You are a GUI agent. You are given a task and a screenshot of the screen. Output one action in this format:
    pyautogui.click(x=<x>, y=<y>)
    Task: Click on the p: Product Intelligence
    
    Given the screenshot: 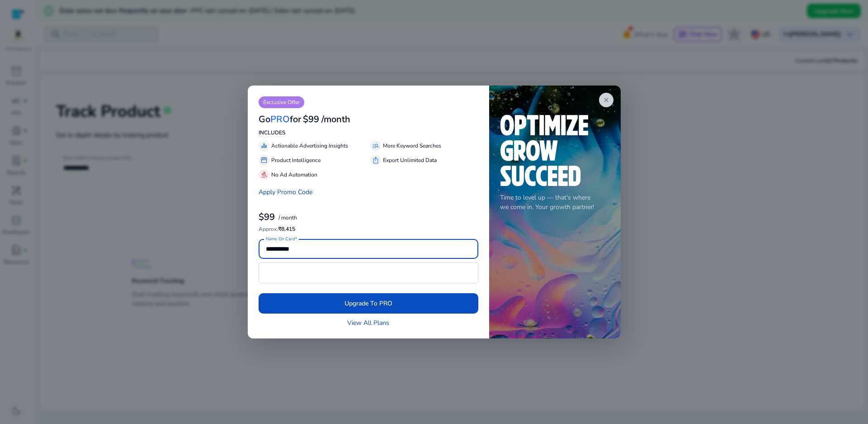 What is the action you would take?
    pyautogui.click(x=295, y=160)
    